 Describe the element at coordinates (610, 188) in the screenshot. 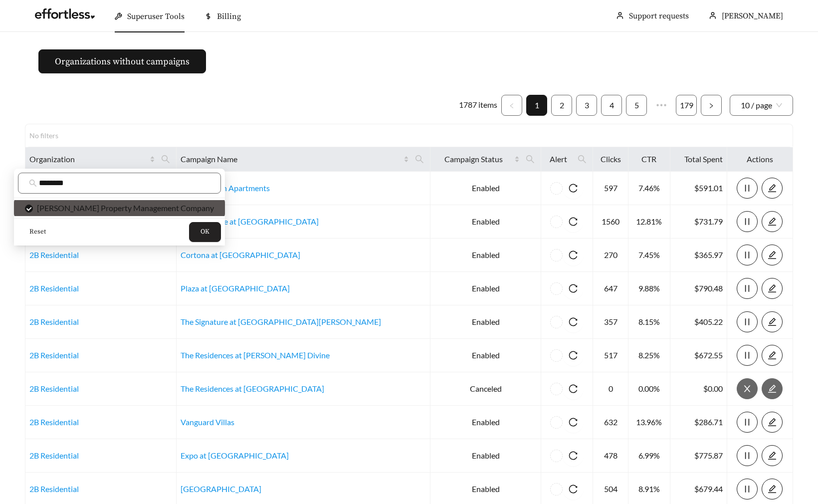

I see `td: 597` at that location.